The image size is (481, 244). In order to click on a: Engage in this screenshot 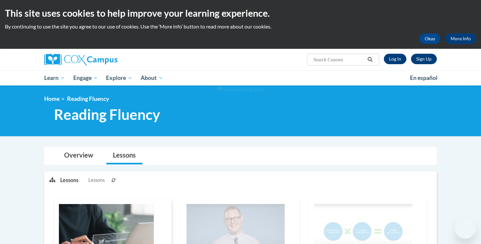, I will do `click(85, 78)`.